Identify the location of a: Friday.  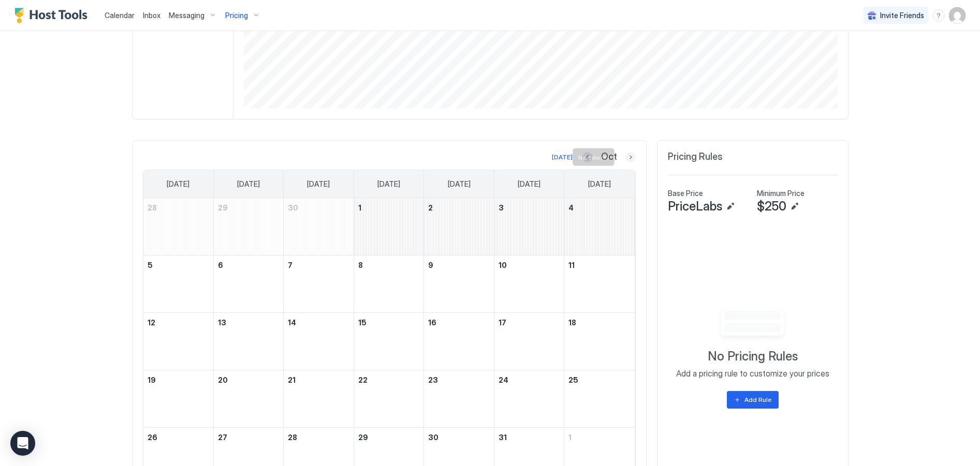
(529, 184).